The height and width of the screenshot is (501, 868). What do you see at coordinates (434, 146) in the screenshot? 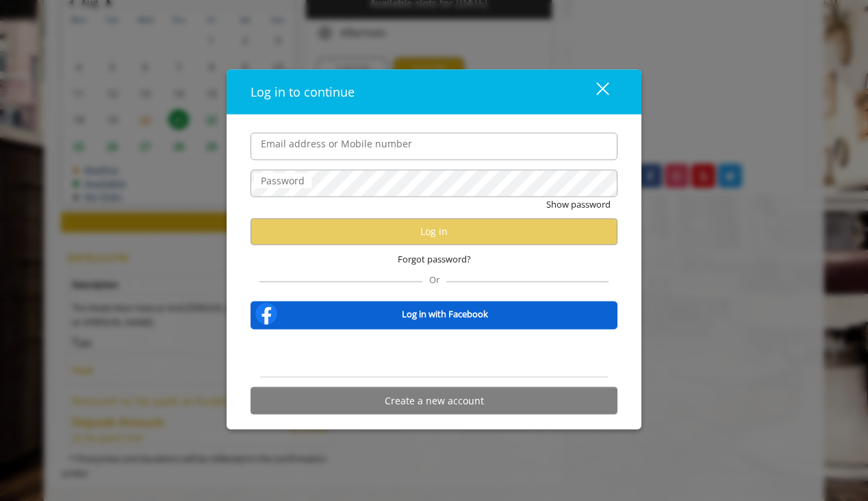
I see `input: Email address or Mobile number` at bounding box center [434, 146].